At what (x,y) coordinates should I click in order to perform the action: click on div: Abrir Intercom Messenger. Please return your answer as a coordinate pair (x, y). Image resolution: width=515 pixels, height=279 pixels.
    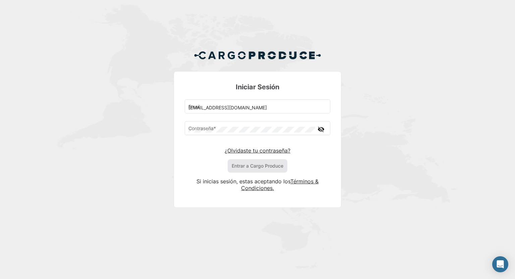
    Looking at the image, I should click on (500, 265).